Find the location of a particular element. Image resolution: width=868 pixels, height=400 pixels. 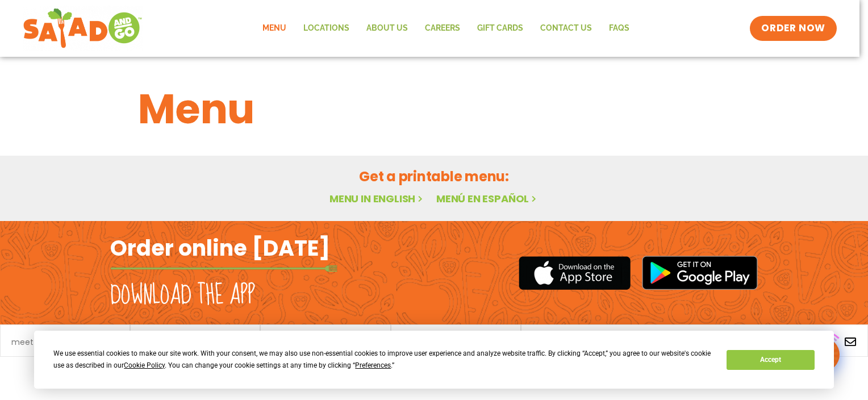

button: Accept is located at coordinates (771, 360).